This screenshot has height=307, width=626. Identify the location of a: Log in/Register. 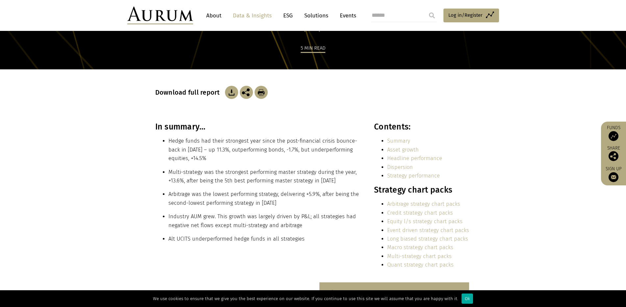
(471, 15).